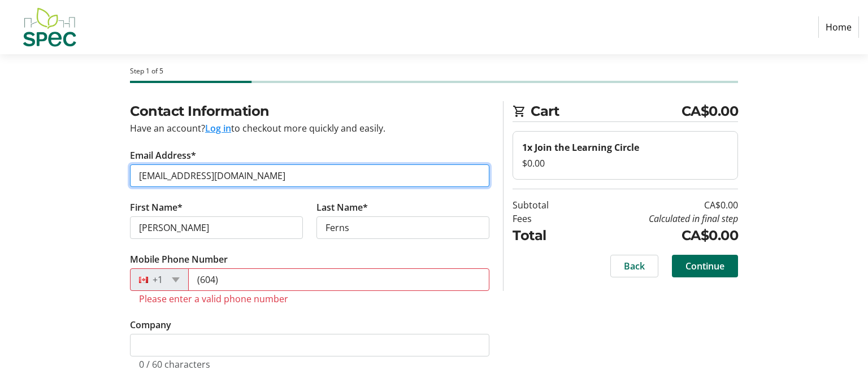 The width and height of the screenshot is (868, 383). What do you see at coordinates (710, 111) in the screenshot?
I see `span: CA$0.00` at bounding box center [710, 111].